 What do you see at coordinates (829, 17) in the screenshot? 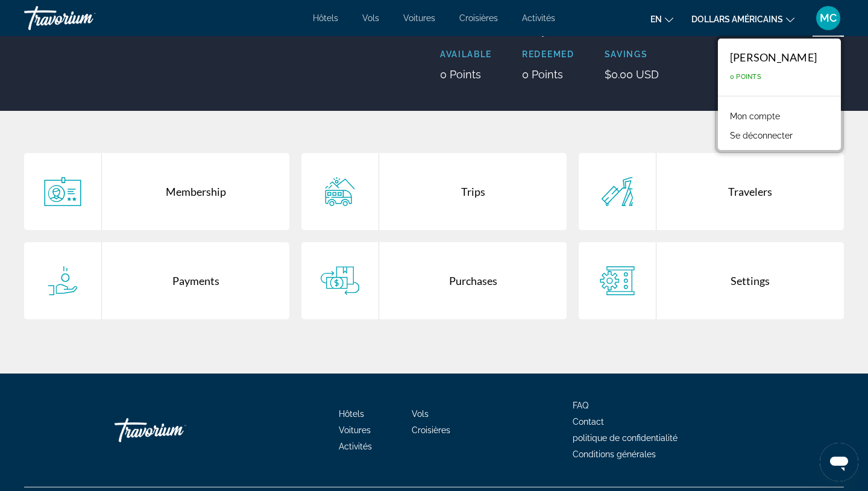
I see `font: MC` at bounding box center [829, 17].